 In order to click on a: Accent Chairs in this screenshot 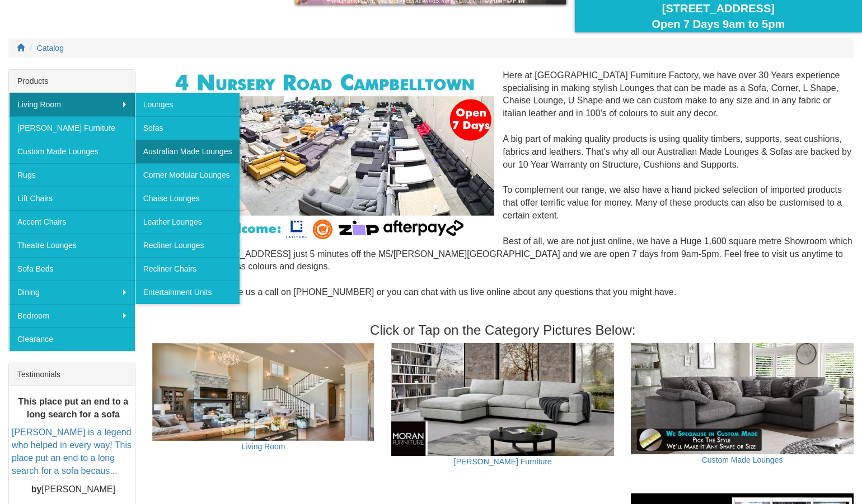, I will do `click(71, 222)`.